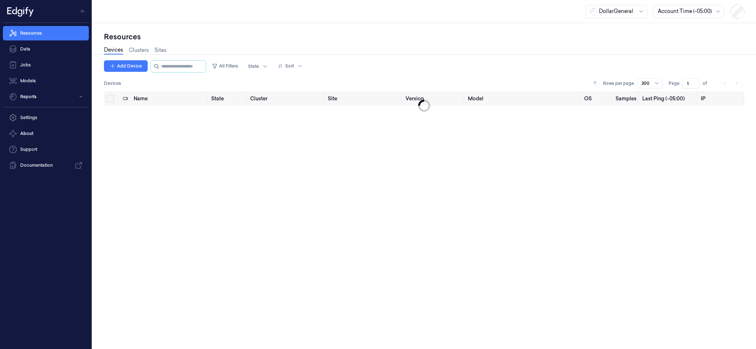  Describe the element at coordinates (668, 99) in the screenshot. I see `th: Last Ping (-05:00)` at that location.